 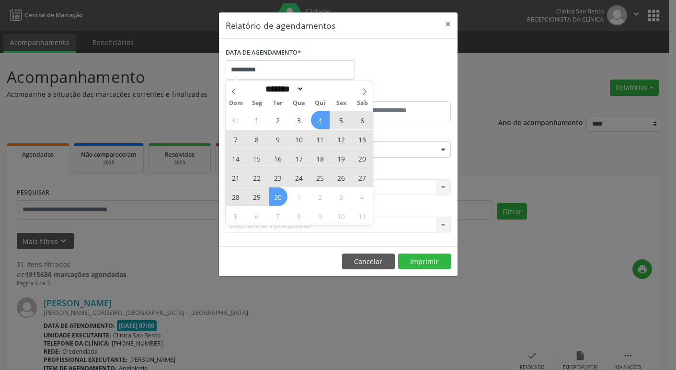 What do you see at coordinates (320, 197) in the screenshot?
I see `span: Outubro 2, 2025` at bounding box center [320, 197].